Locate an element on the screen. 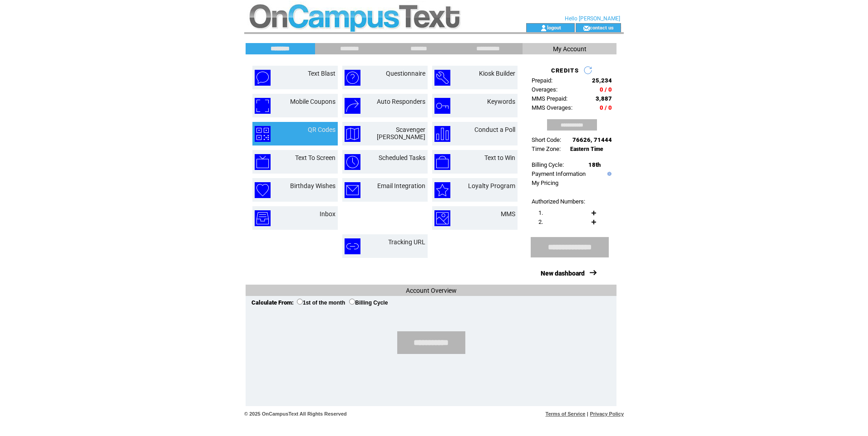 The width and height of the screenshot is (868, 436). img: auto-responders.png is located at coordinates (352, 106).